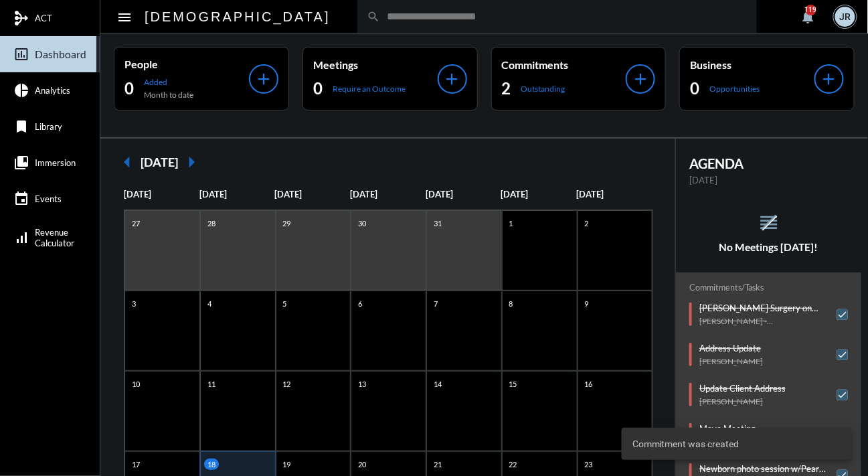 The image size is (868, 476). I want to click on h2: AGENDA, so click(768, 163).